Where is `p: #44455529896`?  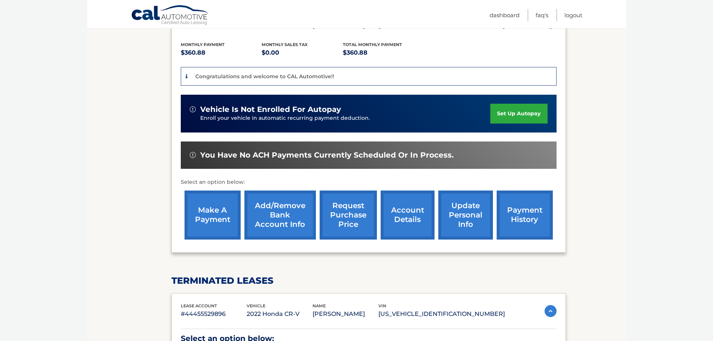 p: #44455529896 is located at coordinates (214, 314).